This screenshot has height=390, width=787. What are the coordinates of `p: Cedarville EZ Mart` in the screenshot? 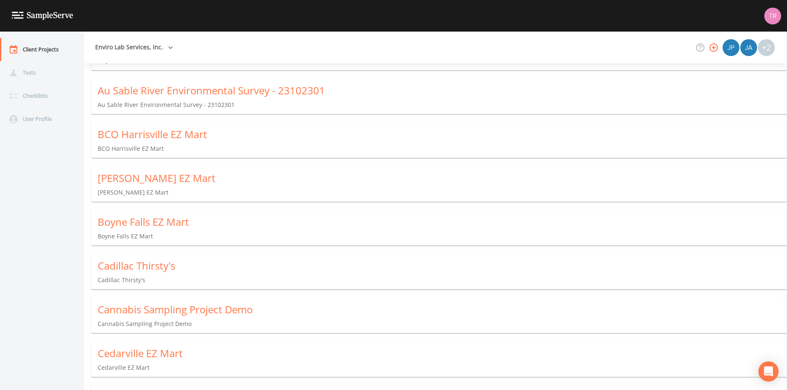 It's located at (442, 368).